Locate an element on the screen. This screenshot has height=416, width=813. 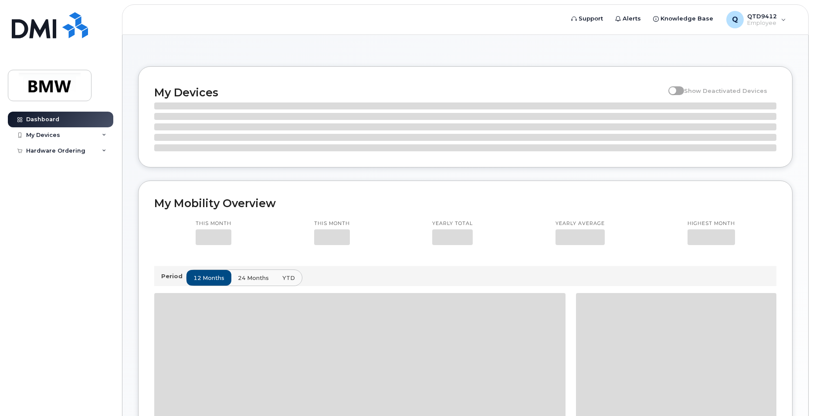
h2: My Mobility Overview is located at coordinates (465, 203).